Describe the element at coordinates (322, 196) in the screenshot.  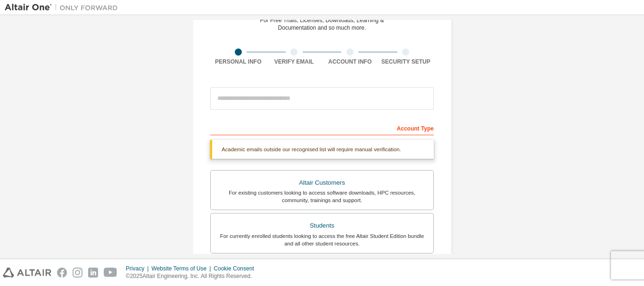
I see `div: For existing customers looking to access software downloads, HPC resources, community, trainings ...` at that location.